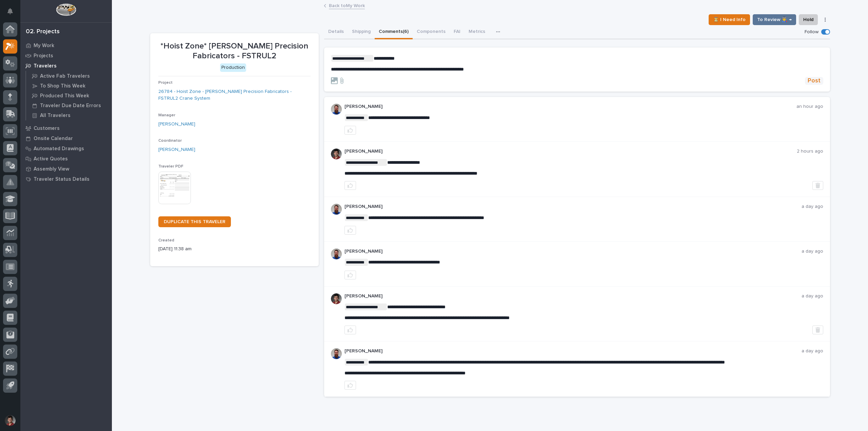 The width and height of the screenshot is (868, 431). What do you see at coordinates (61, 179) in the screenshot?
I see `p: Traveler Status Details` at bounding box center [61, 179].